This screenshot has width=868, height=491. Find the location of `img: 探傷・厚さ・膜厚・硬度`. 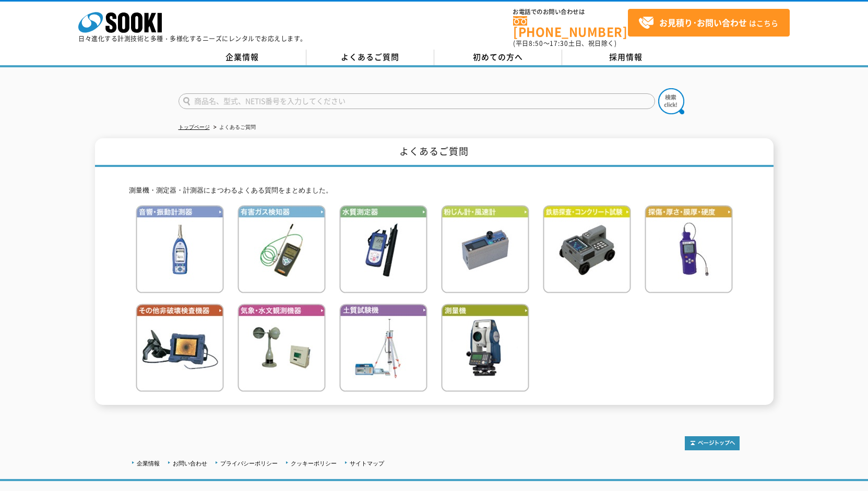

img: 探傷・厚さ・膜厚・硬度 is located at coordinates (688, 249).